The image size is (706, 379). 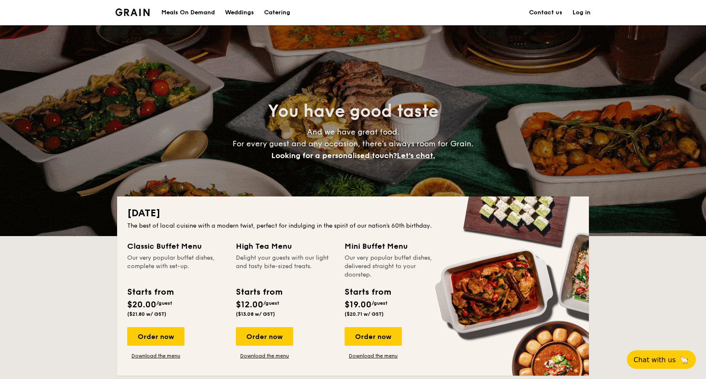 What do you see at coordinates (255, 314) in the screenshot?
I see `span: ($13.08 w/ GST)` at bounding box center [255, 314].